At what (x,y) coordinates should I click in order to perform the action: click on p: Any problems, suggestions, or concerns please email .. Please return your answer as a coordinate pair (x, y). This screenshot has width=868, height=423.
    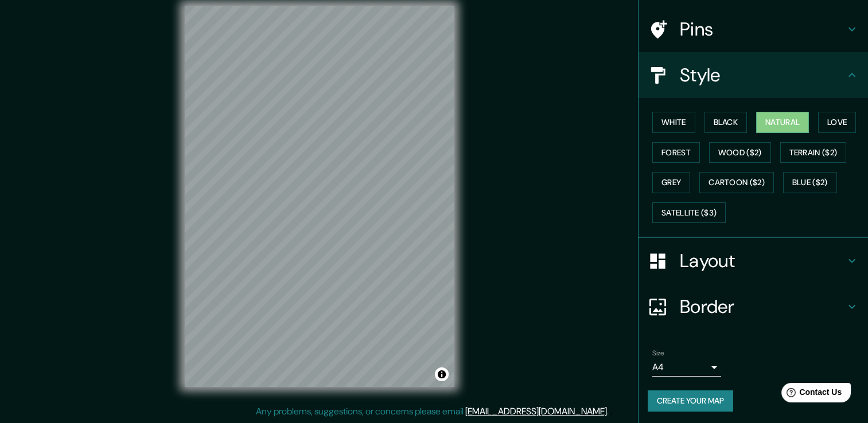
    Looking at the image, I should click on (432, 412).